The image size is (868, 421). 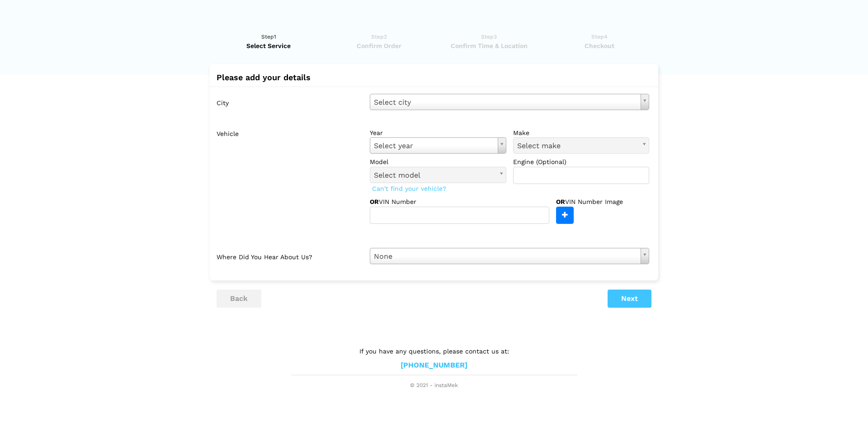 I want to click on a: None, so click(x=510, y=255).